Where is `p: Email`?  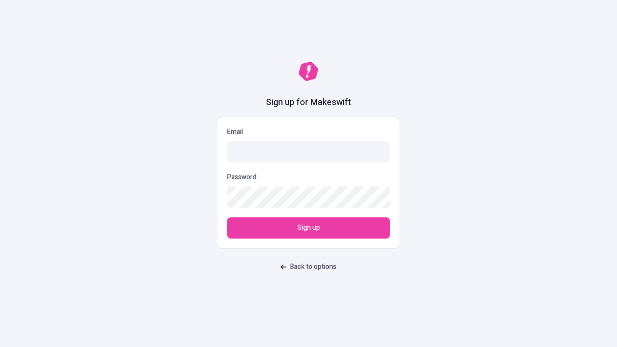 p: Email is located at coordinates (308, 132).